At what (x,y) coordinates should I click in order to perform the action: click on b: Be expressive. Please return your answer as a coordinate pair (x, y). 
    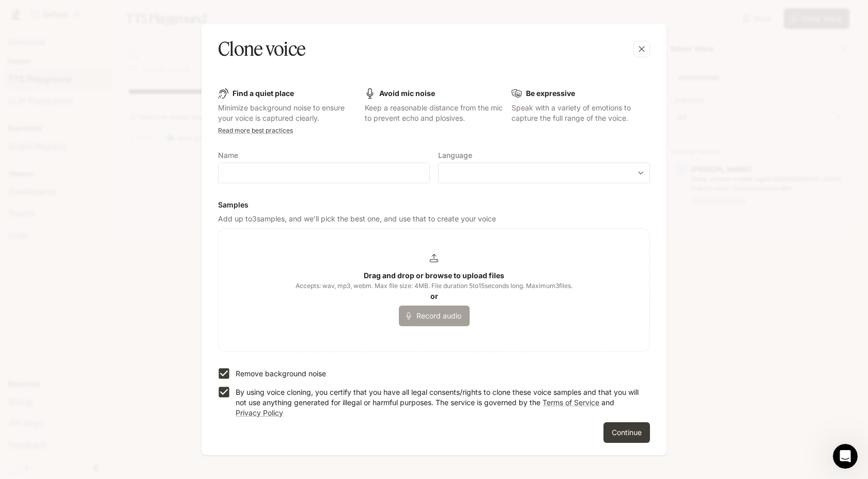
    Looking at the image, I should click on (550, 93).